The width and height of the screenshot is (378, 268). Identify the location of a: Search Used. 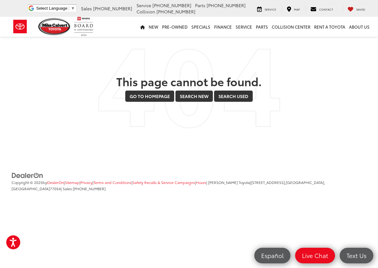
(233, 96).